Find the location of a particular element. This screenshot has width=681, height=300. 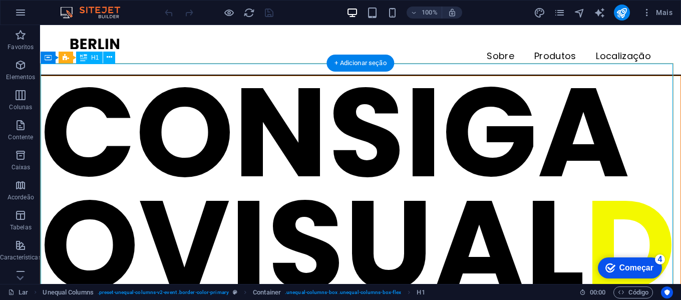

font: Código is located at coordinates (638, 292).